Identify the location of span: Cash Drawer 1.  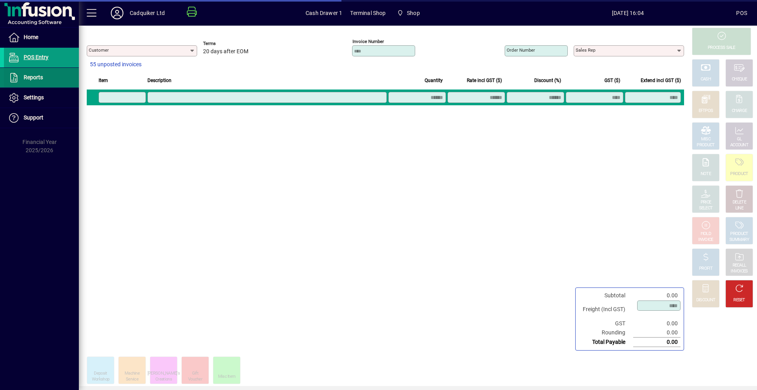
(324, 13).